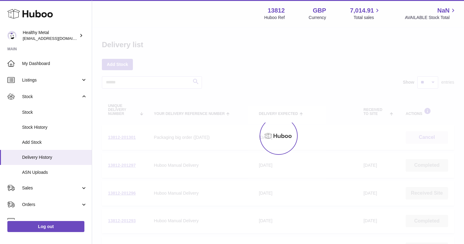 The width and height of the screenshot is (464, 244). What do you see at coordinates (51, 80) in the screenshot?
I see `span: Listings` at bounding box center [51, 80].